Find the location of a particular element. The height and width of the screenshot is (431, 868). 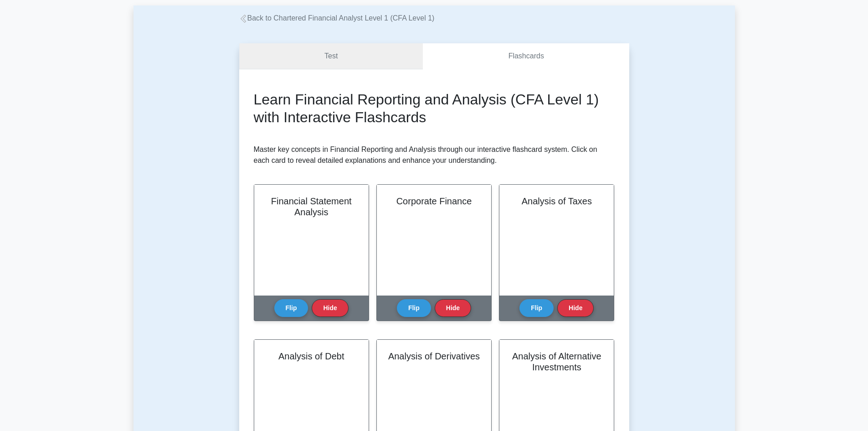

h2: Financial Statement Analysis is located at coordinates (311, 206).